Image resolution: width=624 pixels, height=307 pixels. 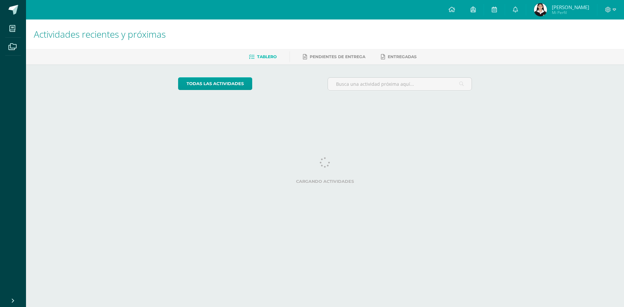 I want to click on label: Cargando actividades, so click(x=325, y=181).